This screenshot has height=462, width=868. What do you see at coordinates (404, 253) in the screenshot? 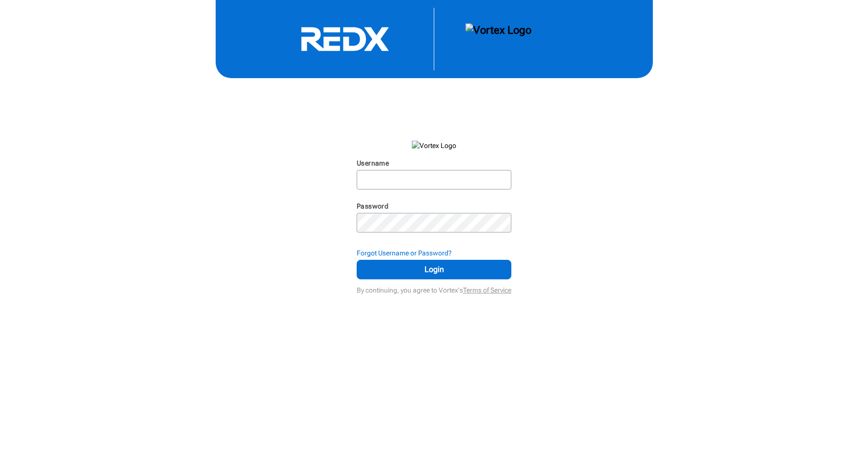
I see `strong: Forgot Username or Password?` at bounding box center [404, 253].